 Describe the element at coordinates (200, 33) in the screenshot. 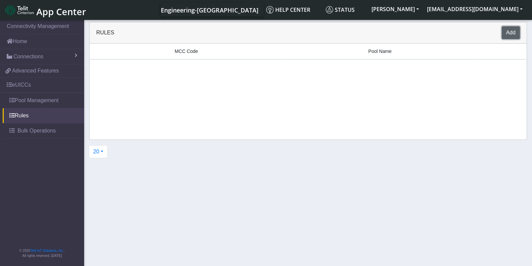

I see `div: Rules` at that location.